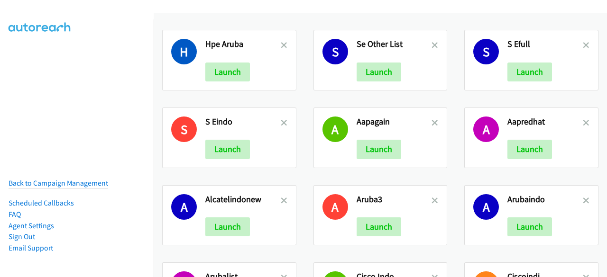 This screenshot has width=607, height=277. Describe the element at coordinates (394, 122) in the screenshot. I see `h2: Aapagain` at that location.